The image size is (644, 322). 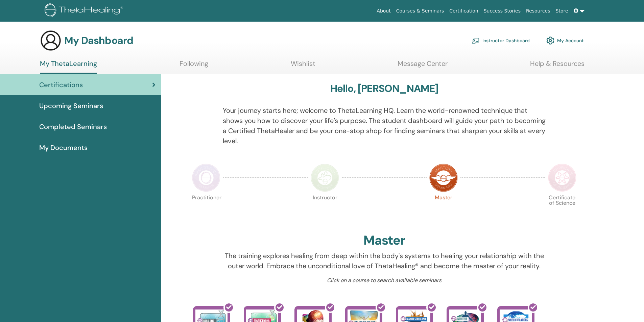 What do you see at coordinates (475, 41) in the screenshot?
I see `img: chalkboard-teacher.svg` at bounding box center [475, 41].